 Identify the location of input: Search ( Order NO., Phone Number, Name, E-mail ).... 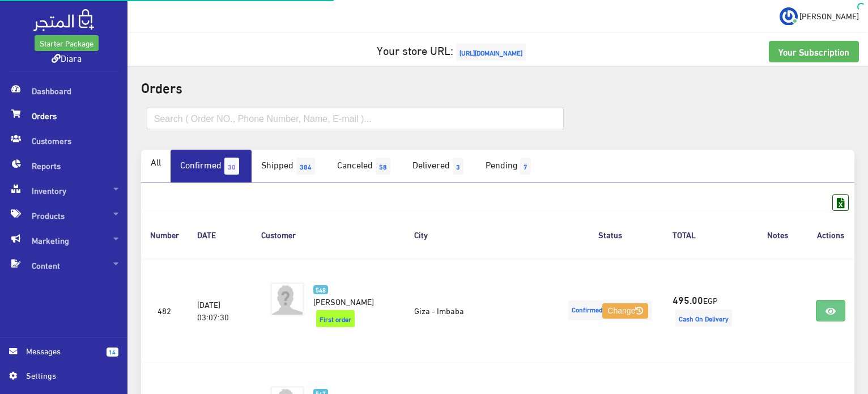
(355, 119).